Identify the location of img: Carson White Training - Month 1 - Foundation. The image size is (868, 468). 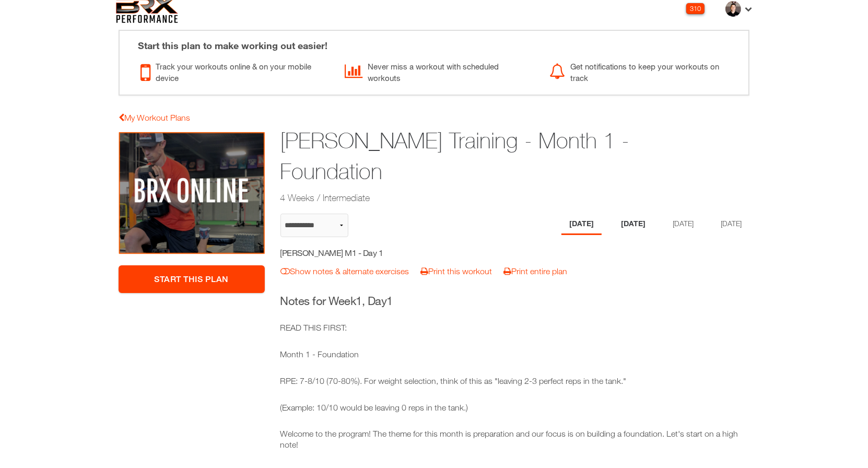
(191, 193).